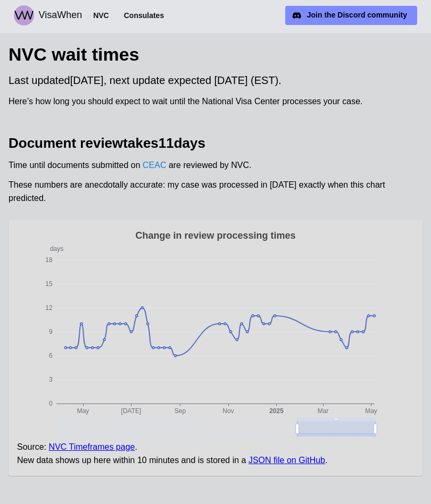  Describe the element at coordinates (351, 16) in the screenshot. I see `a: Join the Discord community` at that location.